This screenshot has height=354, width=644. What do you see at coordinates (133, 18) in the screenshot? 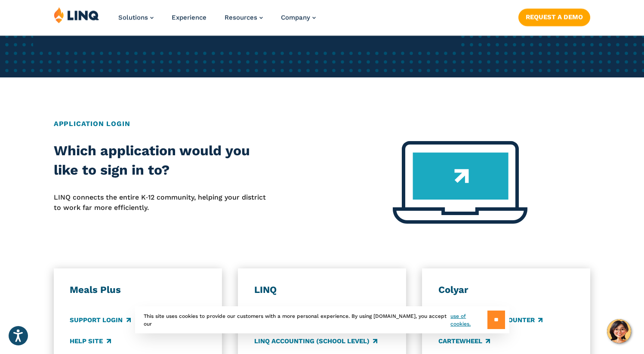
I see `span: Solutions` at bounding box center [133, 18].